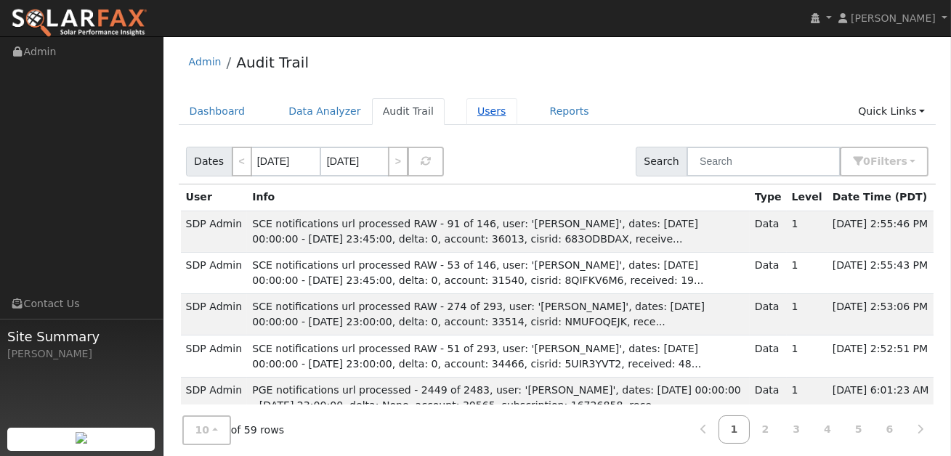 The width and height of the screenshot is (951, 456). Describe the element at coordinates (217, 111) in the screenshot. I see `a: Dashboard` at that location.